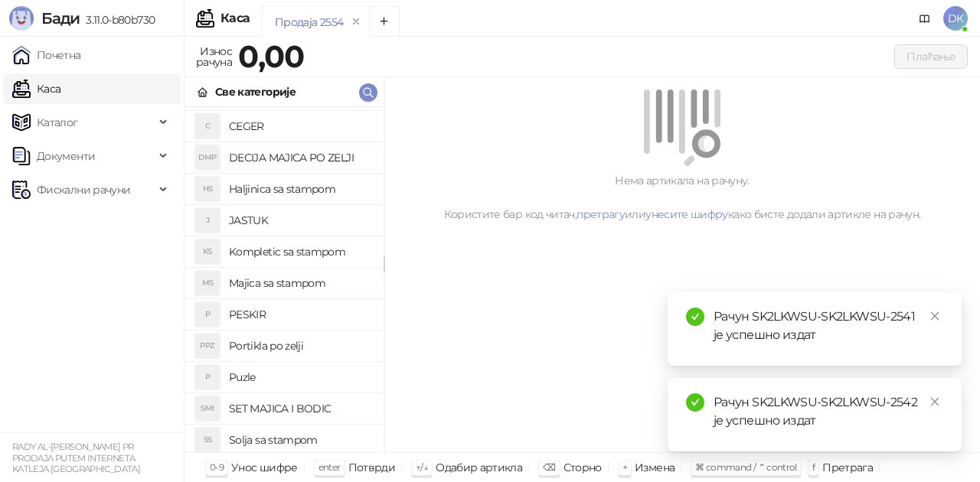  I want to click on span: Документи, so click(66, 156).